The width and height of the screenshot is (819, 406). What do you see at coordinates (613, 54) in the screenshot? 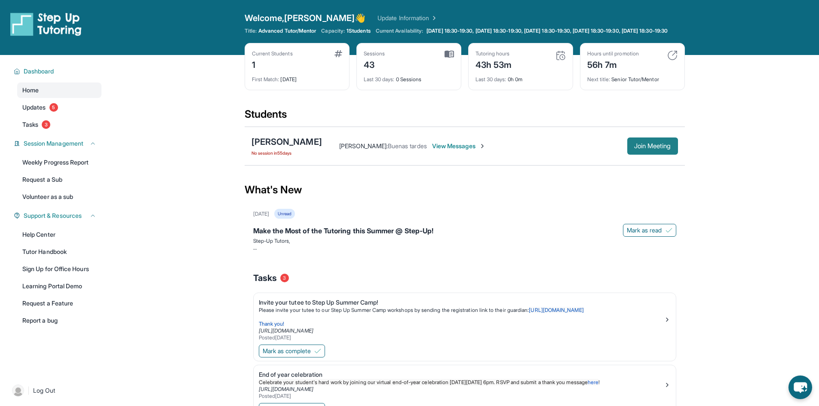
I see `div: Hours until promotion` at bounding box center [613, 54].